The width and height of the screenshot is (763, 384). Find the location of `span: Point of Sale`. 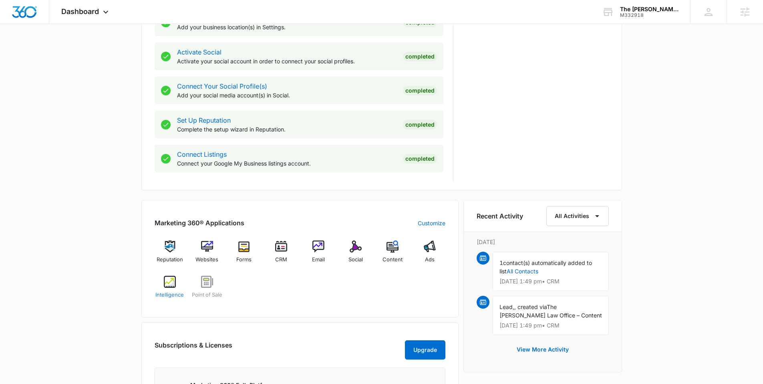

span: Point of Sale is located at coordinates (207, 295).